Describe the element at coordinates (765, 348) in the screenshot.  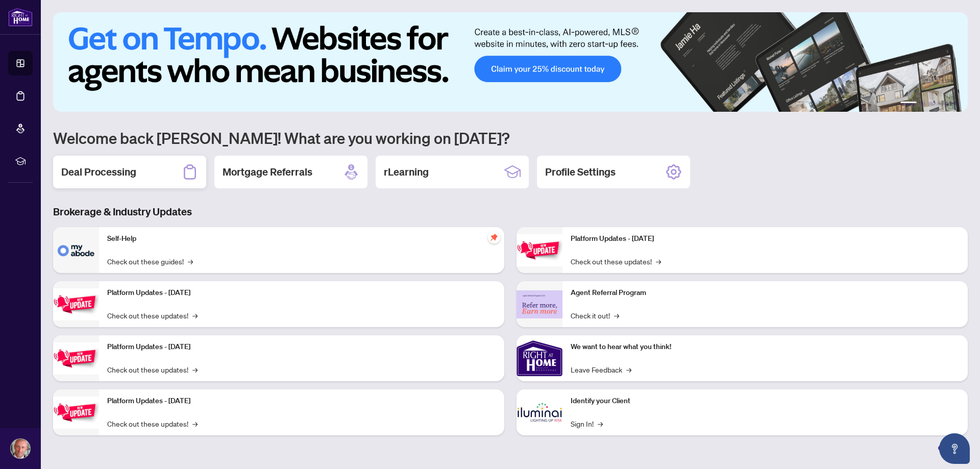
I see `p: We want to hear what you think!` at that location.